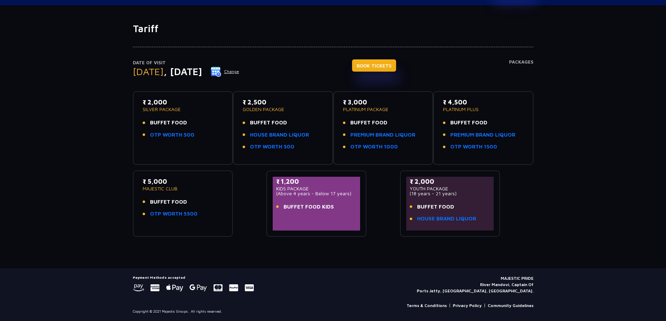  I want to click on a: Terms & Conditions, so click(427, 306).